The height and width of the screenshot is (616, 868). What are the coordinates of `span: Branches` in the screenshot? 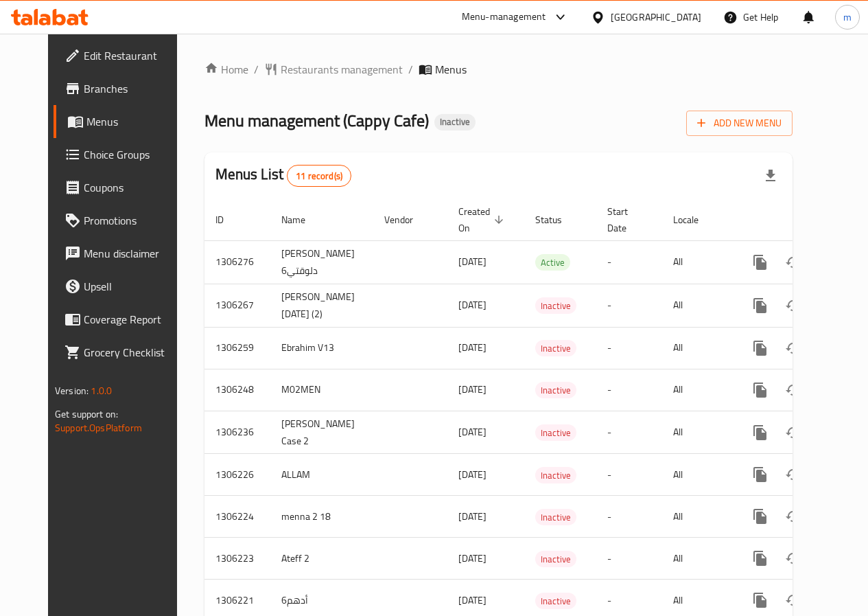 It's located at (132, 89).